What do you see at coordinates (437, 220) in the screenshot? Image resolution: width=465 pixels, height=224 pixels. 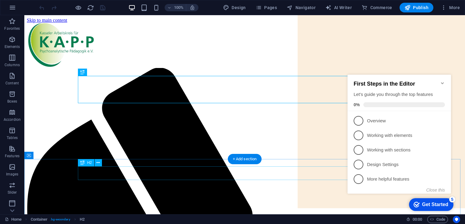 I see `button: Code` at bounding box center [437, 220].